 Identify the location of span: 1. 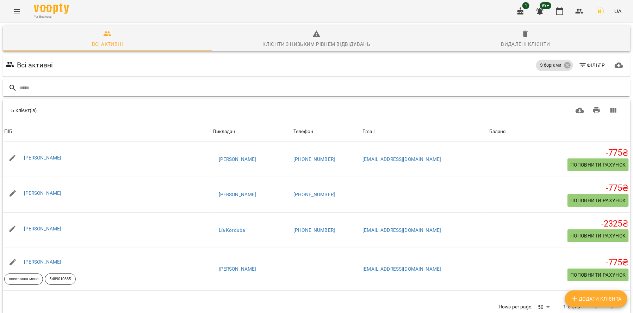
(526, 6).